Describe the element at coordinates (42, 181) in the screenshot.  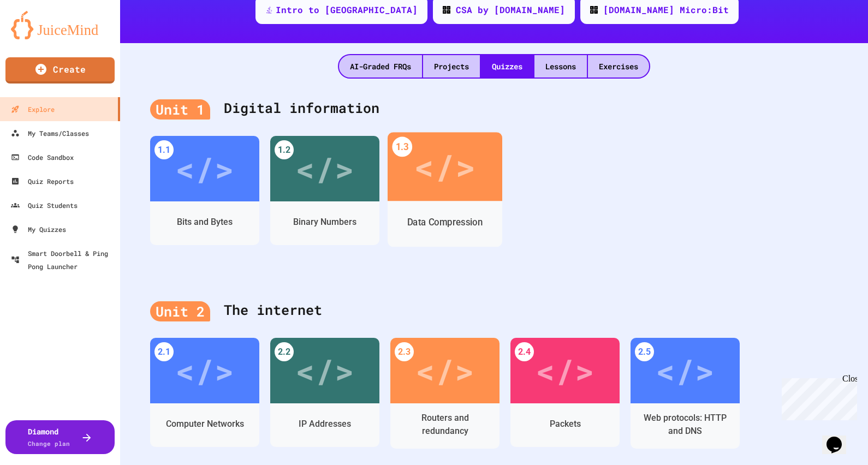
I see `div: Quiz Reports` at that location.